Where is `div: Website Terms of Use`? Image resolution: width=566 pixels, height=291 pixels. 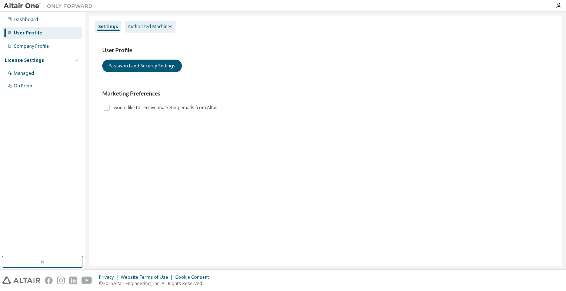
div: Website Terms of Use is located at coordinates (148, 278).